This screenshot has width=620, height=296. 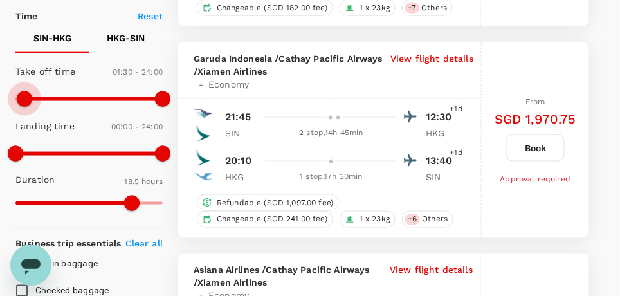 I want to click on p: 21:45, so click(x=238, y=117).